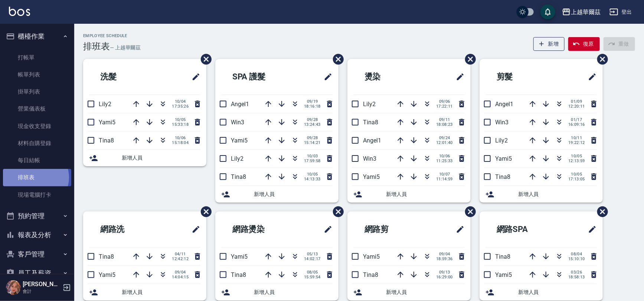 The height and width of the screenshot is (301, 644). I want to click on span: 10/07, so click(444, 174).